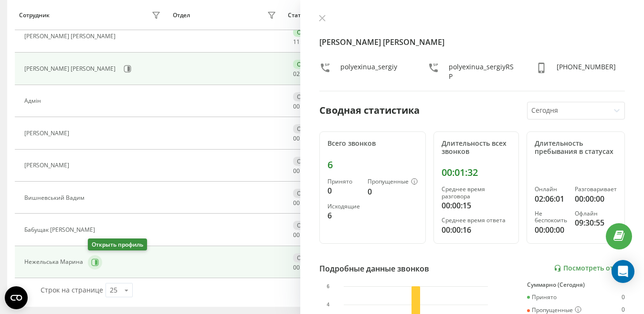 The image size is (644, 314). What do you see at coordinates (55, 197) in the screenshot?
I see `div: Вишневський Вадим` at bounding box center [55, 197].